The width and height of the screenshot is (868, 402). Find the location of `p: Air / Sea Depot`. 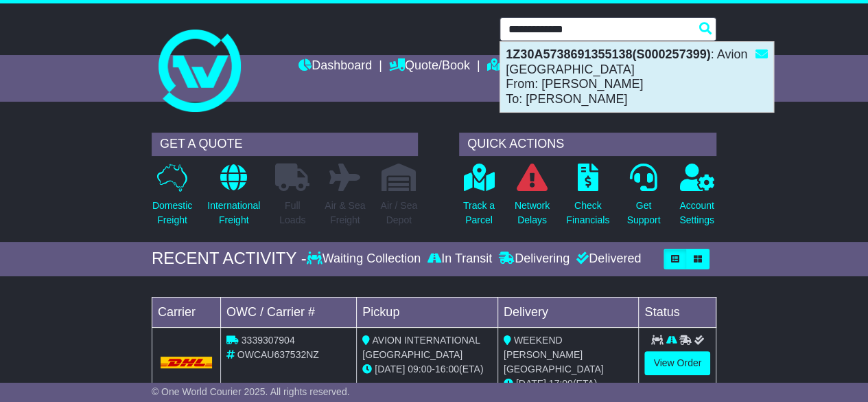

p: Air / Sea Depot is located at coordinates (398, 213).